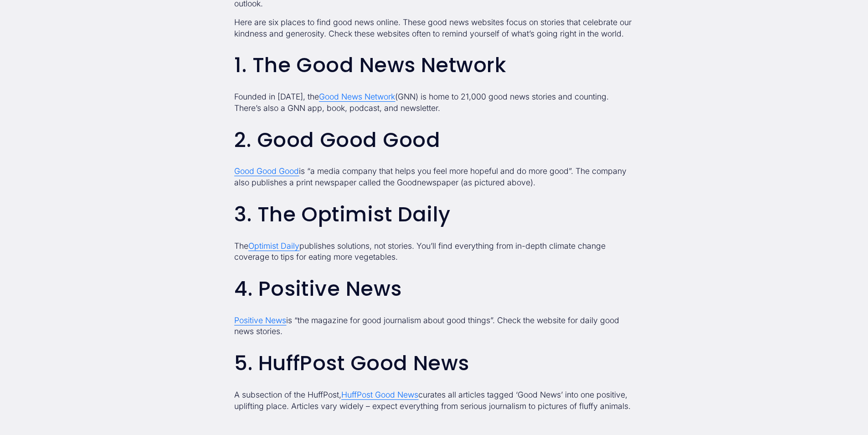 This screenshot has width=868, height=435. Describe the element at coordinates (434, 251) in the screenshot. I see `p: The publishes solutions, not stories. You’ll find everything from in-depth climate change coverag...` at that location.